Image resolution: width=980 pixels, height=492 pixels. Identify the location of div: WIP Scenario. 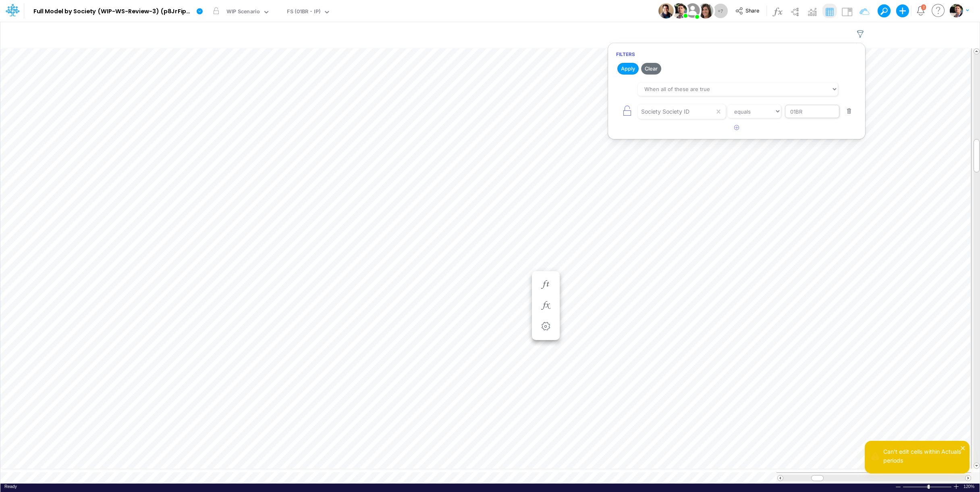
(243, 12).